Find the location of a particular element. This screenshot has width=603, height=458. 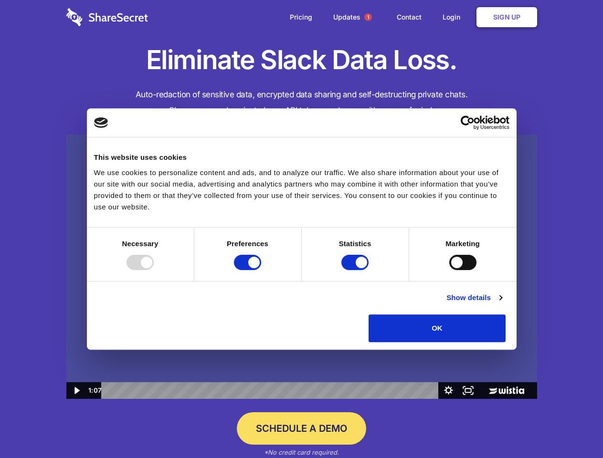

a: Usercentrics Cookiebot - opens in a new window is located at coordinates (467, 123).